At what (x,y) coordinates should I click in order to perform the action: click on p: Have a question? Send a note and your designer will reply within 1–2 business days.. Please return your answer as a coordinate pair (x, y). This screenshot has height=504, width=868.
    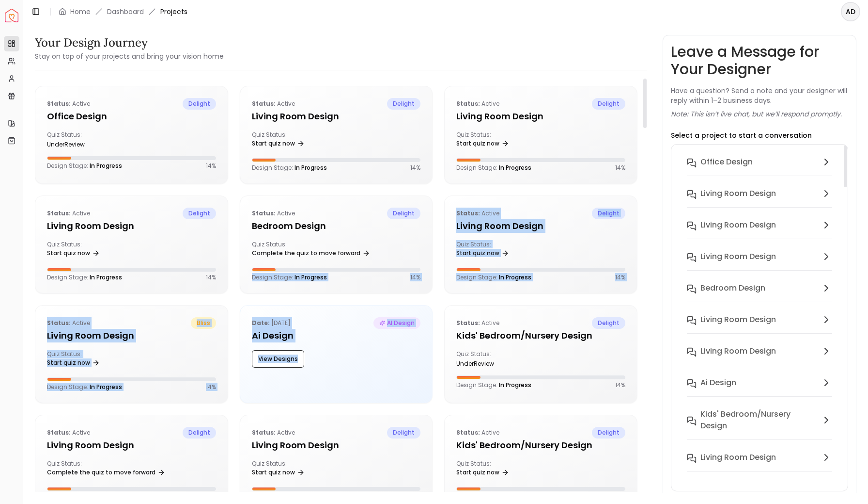
    Looking at the image, I should click on (759, 96).